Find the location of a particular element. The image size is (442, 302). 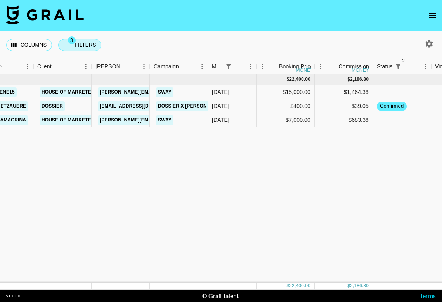

div: Booking Price is located at coordinates (296, 66).